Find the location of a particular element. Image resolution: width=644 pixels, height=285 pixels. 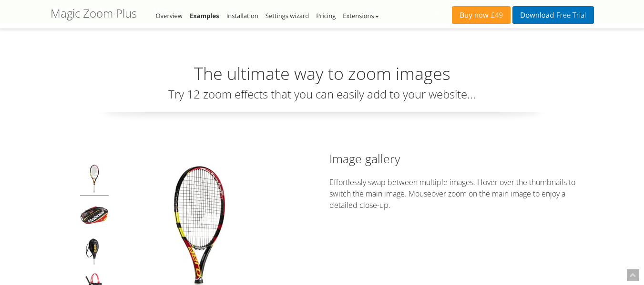

h1: Magic Zoom Plus is located at coordinates (94, 13).